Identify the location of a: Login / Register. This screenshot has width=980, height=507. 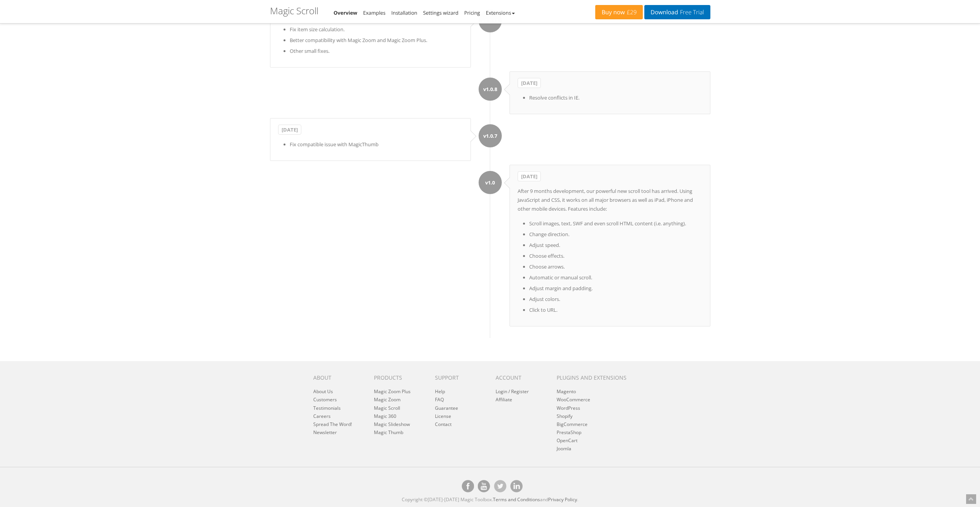
(512, 391).